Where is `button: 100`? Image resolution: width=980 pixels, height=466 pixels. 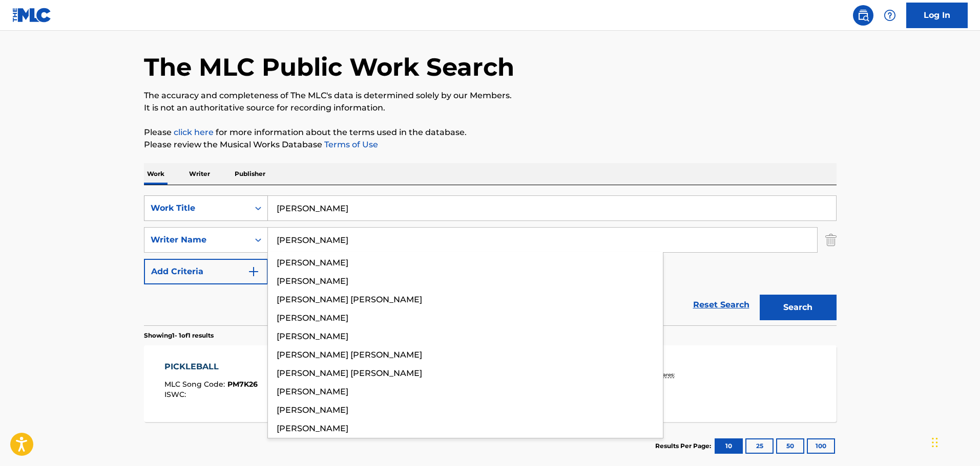
button: 100 is located at coordinates (820, 446).